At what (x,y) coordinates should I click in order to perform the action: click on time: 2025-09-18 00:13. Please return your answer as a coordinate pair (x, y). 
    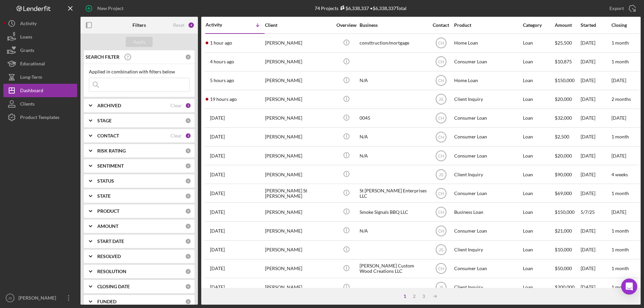
    Looking at the image, I should click on (217, 194).